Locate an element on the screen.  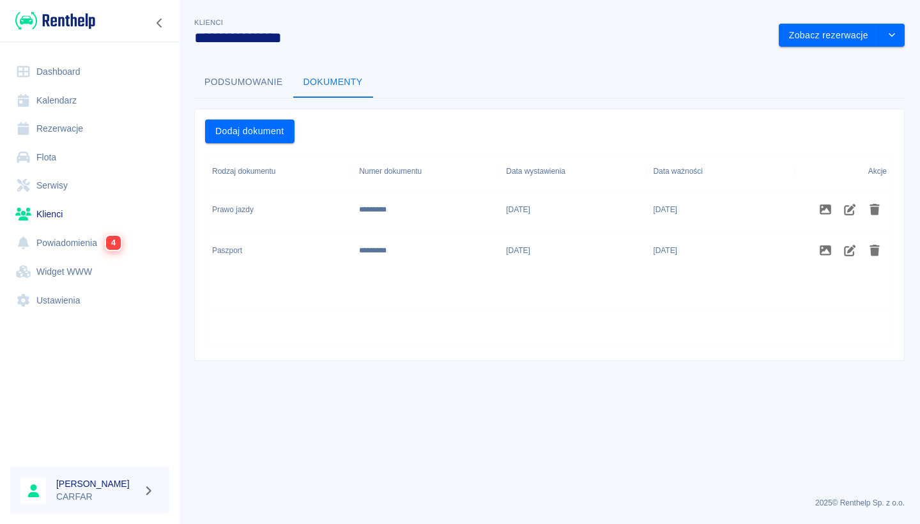
button: drop-down is located at coordinates (891, 35).